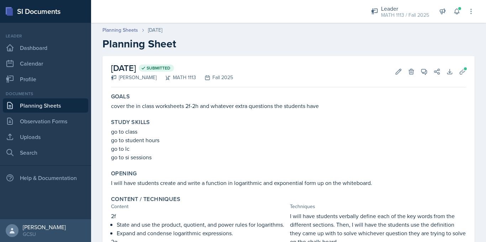 This screenshot has height=242, width=486. I want to click on div: Documents, so click(46, 94).